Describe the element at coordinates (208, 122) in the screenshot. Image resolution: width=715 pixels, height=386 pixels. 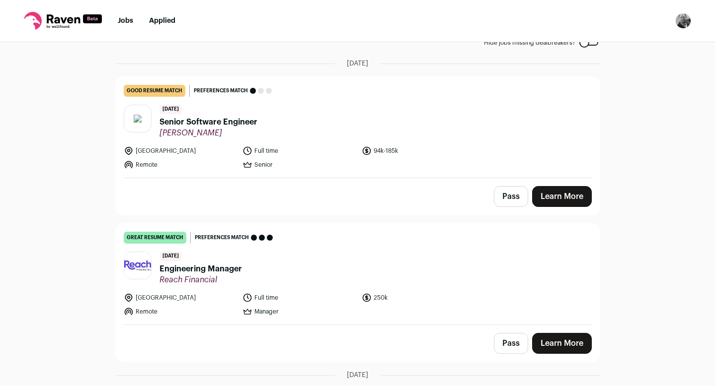
I see `span: Senior Software Engineer` at that location.